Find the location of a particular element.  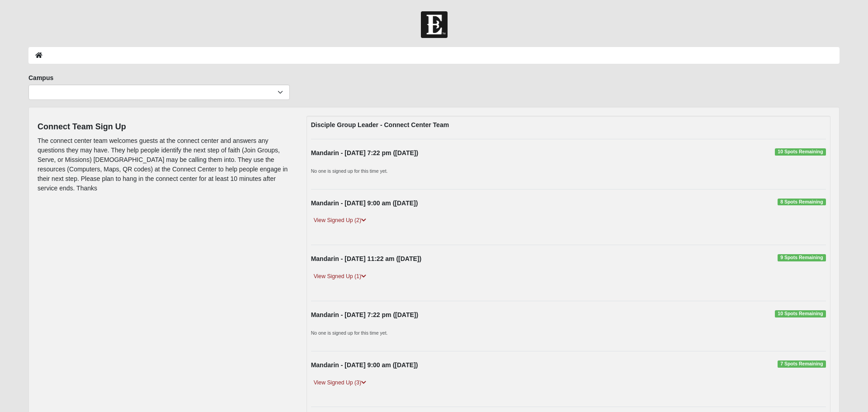

span: 8 Spots Remaining is located at coordinates (802, 202).